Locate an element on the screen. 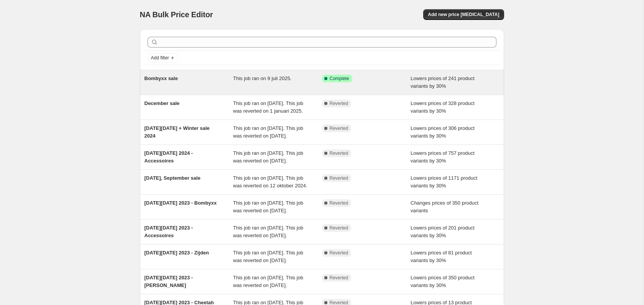 Image resolution: width=644 pixels, height=305 pixels. span: NA Bulk Price Editor is located at coordinates (176, 15).